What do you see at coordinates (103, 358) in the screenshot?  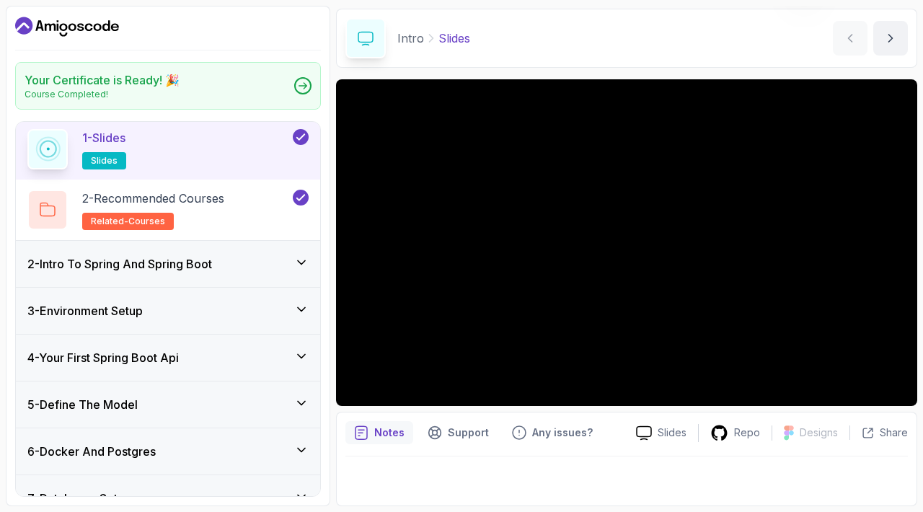 I see `h3: 4 - Your First Spring Boot Api` at bounding box center [103, 358].